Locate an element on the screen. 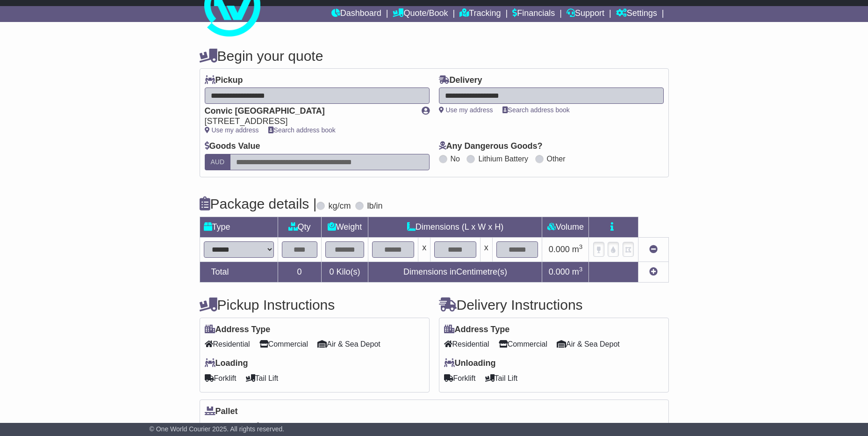 This screenshot has width=868, height=436. h4: Begin your quote is located at coordinates (434, 56).